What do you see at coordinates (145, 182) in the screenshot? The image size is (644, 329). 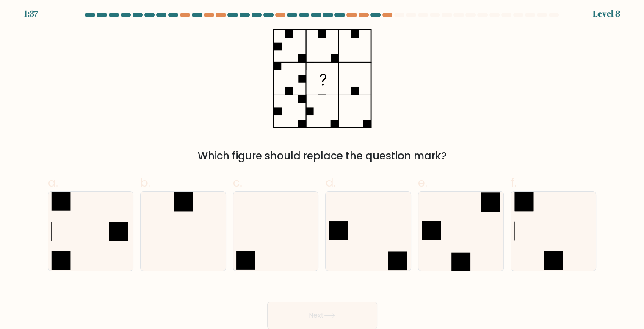 I see `span: b.` at bounding box center [145, 182].